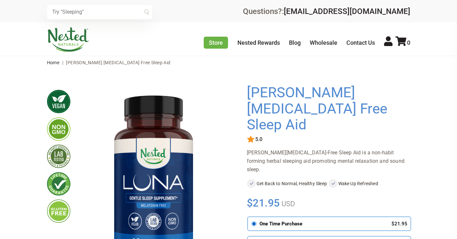 The height and width of the screenshot is (239, 457). Describe the element at coordinates (68, 40) in the screenshot. I see `img: Nested Naturals` at that location.